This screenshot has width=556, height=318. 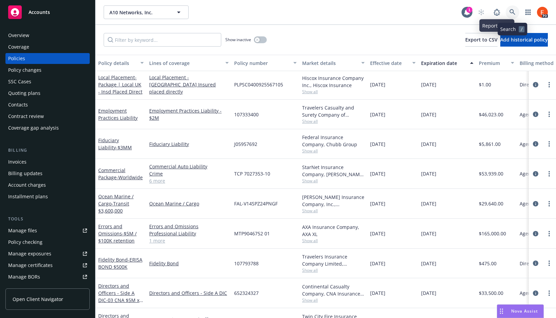 I want to click on button: Policy details, so click(x=121, y=63).